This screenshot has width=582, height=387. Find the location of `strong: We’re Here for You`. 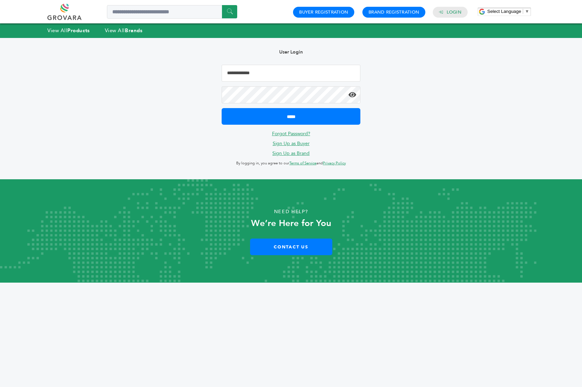

strong: We’re Here for You is located at coordinates (291, 223).